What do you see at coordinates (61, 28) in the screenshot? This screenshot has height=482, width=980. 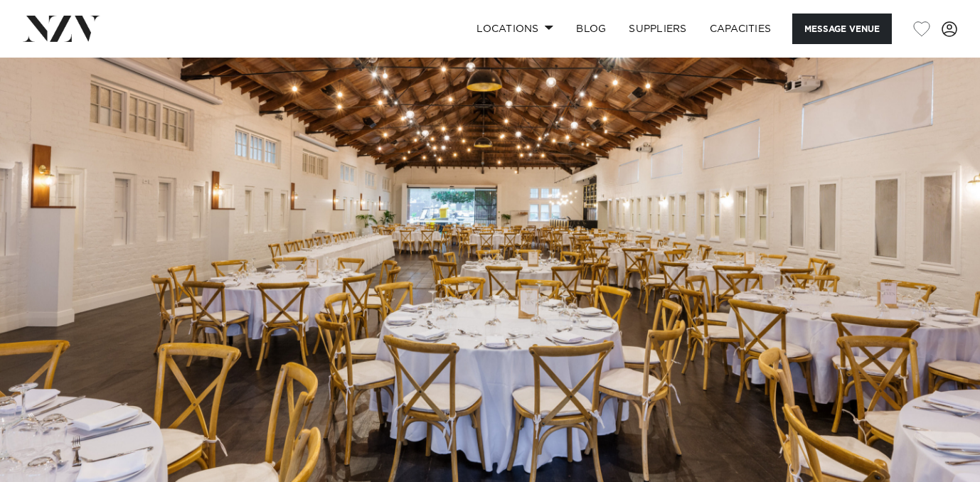 I see `img: nzv-logo.png` at bounding box center [61, 28].